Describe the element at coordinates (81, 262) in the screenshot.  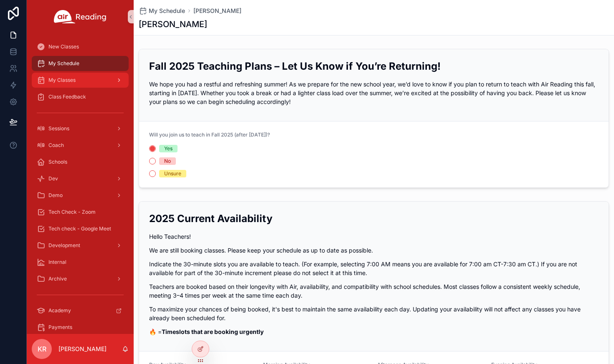
I see `a: Internal` at that location.